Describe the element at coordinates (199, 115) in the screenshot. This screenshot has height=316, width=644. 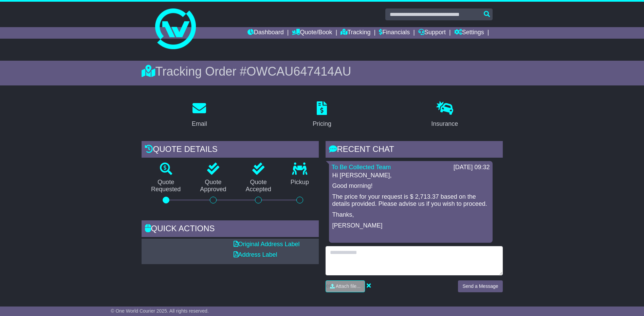
I see `a: Email` at that location.